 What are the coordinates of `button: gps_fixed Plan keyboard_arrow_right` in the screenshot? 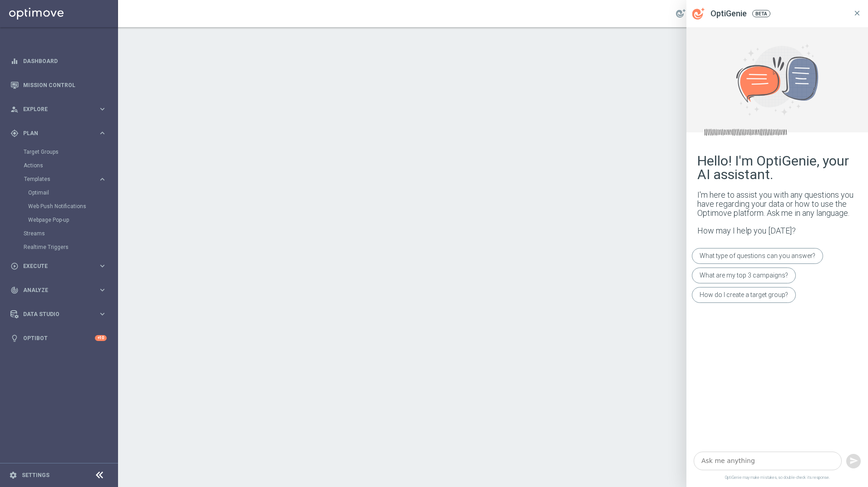 It's located at (58, 133).